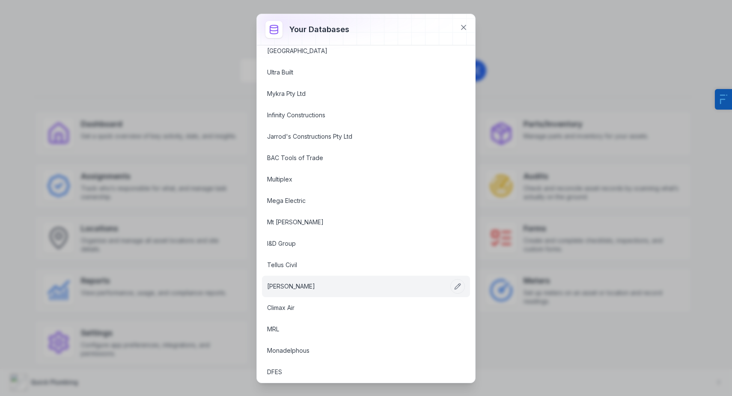 This screenshot has width=732, height=396. I want to click on a: Ultra Built, so click(356, 72).